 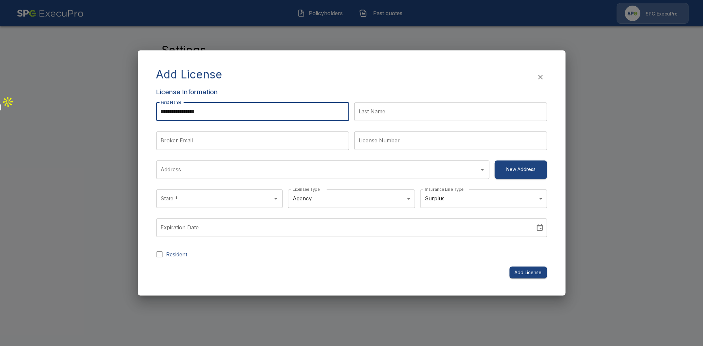 I want to click on button: Add License, so click(x=528, y=273).